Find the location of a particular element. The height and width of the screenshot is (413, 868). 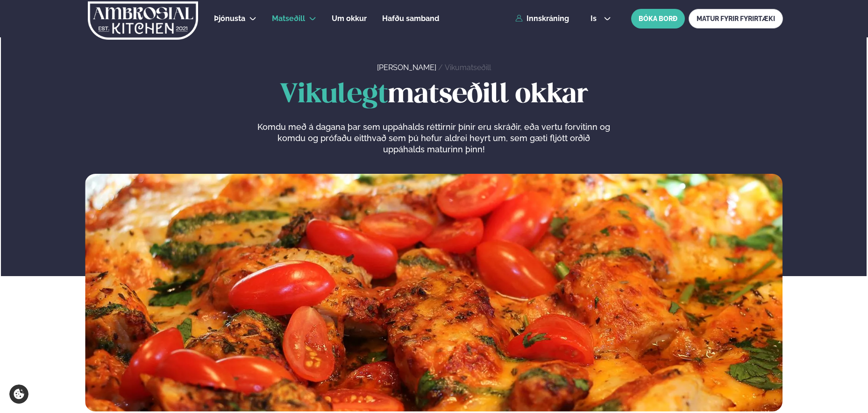

a: Þjónusta is located at coordinates (230, 19).